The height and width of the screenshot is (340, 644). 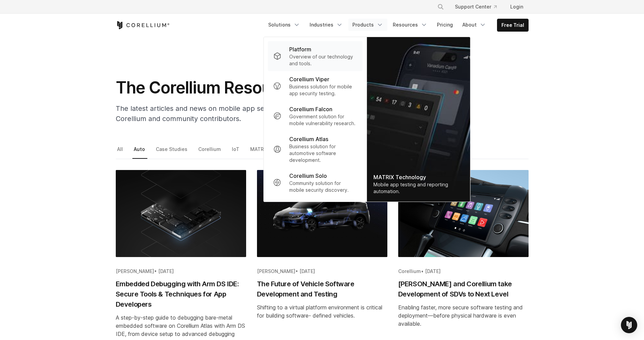 I want to click on a: Corellium, so click(x=210, y=151).